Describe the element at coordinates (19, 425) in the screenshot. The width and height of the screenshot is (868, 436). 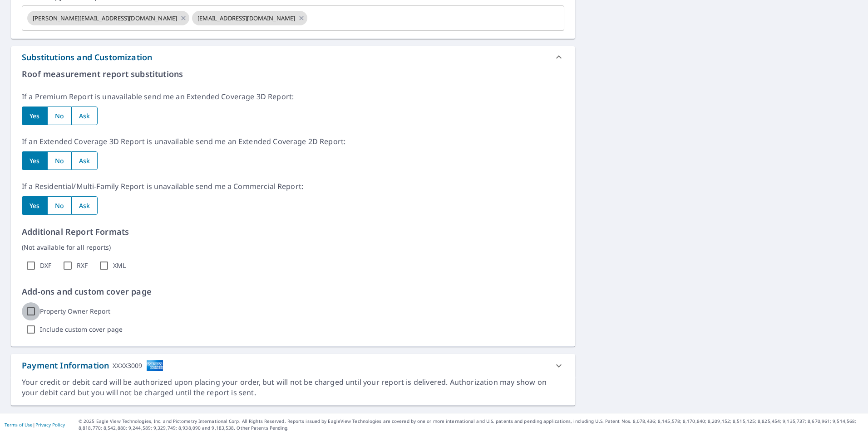
I see `a: Terms of Use` at that location.